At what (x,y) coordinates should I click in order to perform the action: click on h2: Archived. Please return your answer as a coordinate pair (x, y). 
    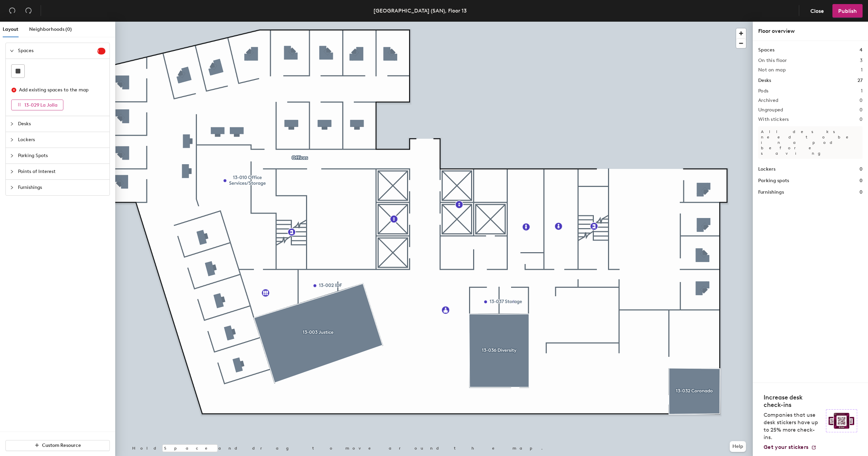
    Looking at the image, I should click on (768, 100).